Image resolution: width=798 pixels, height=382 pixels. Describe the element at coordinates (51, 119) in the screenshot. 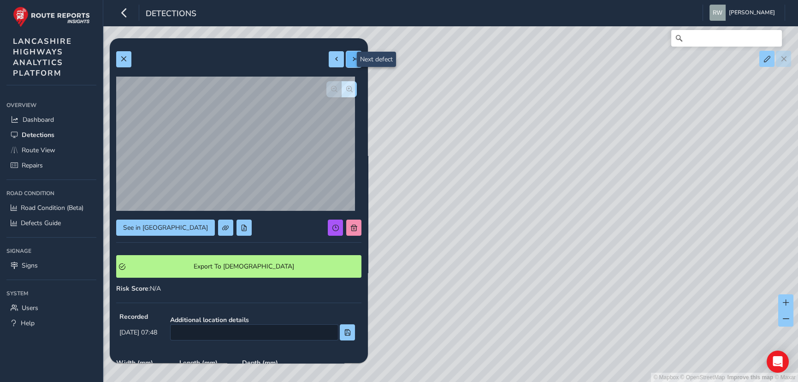

I see `a: Dashboard` at that location.